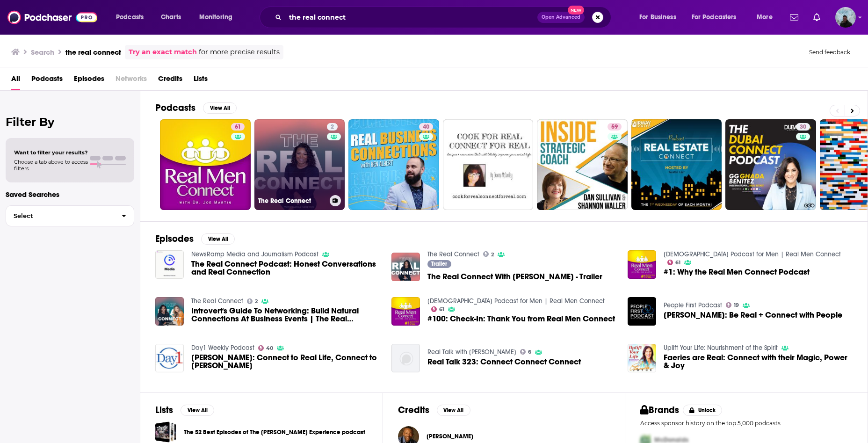 The width and height of the screenshot is (868, 443). Describe the element at coordinates (405, 311) in the screenshot. I see `img: #100: Check-In: Thank You from Real Men Connect` at that location.